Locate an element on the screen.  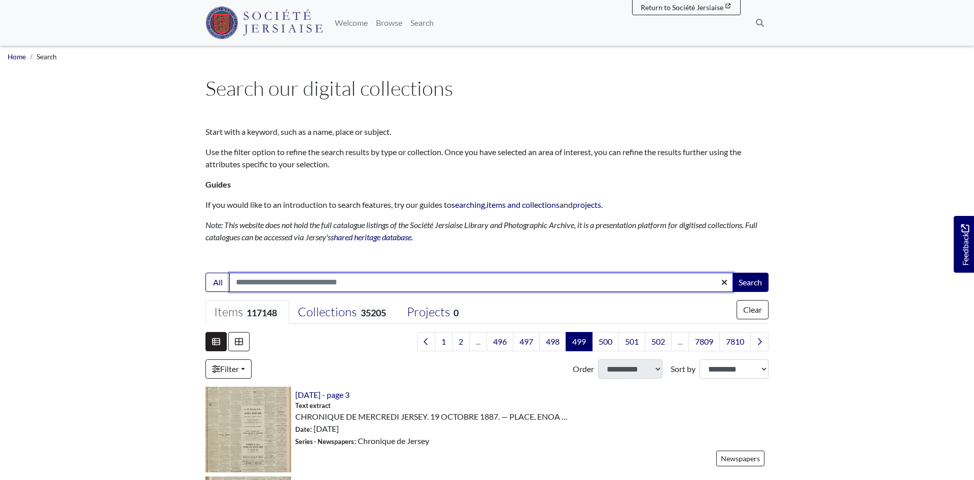
a: shared heritage database is located at coordinates (371, 237).